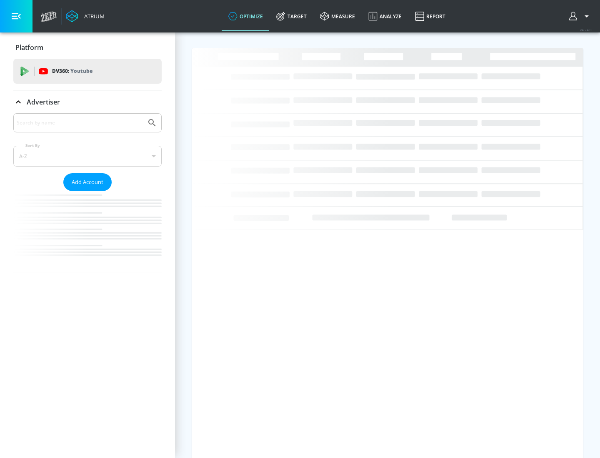  Describe the element at coordinates (85, 16) in the screenshot. I see `a: Atrium` at that location.